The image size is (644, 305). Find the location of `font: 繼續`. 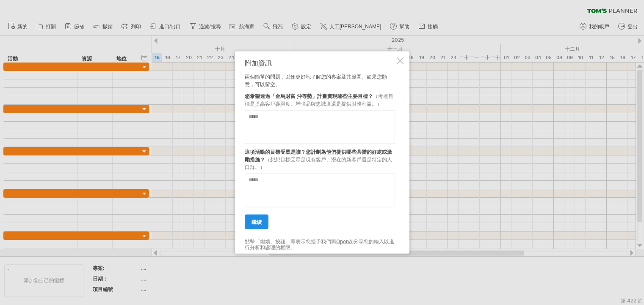

font: 繼續 is located at coordinates (257, 222).